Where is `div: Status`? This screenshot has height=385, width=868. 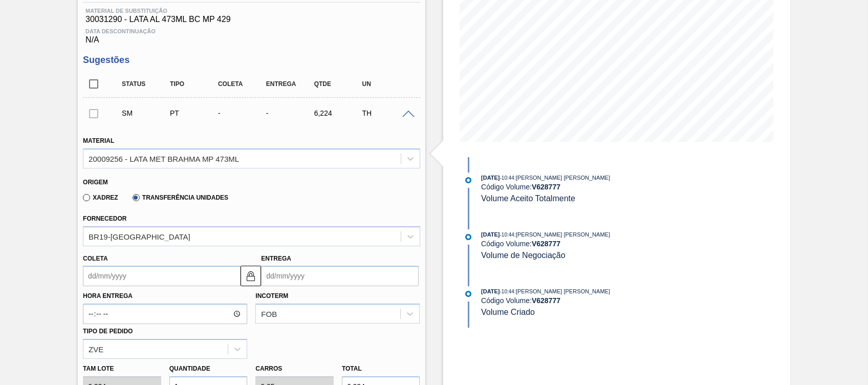 div: Status is located at coordinates (145, 84).